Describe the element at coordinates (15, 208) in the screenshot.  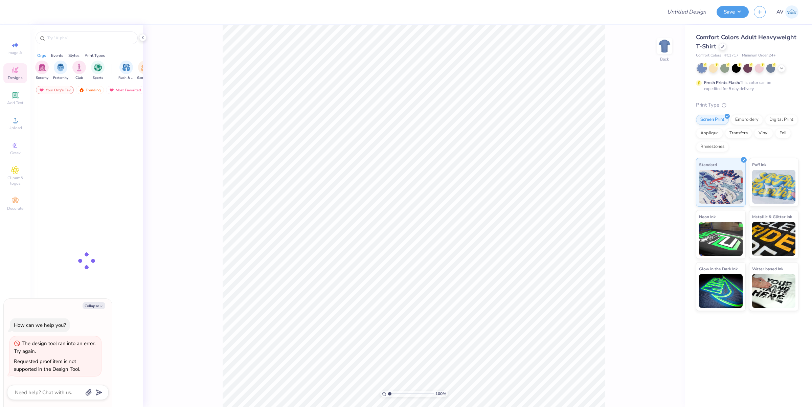
I see `span: Decorate` at that location.